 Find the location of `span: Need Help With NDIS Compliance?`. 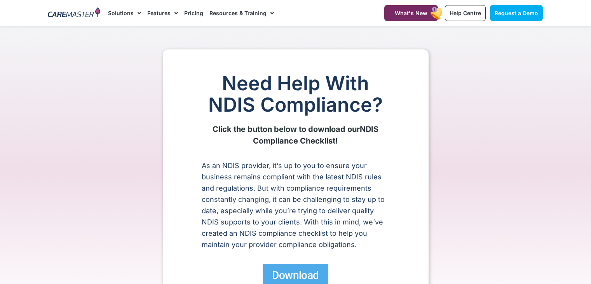

span: Need Help With NDIS Compliance? is located at coordinates (295, 94).